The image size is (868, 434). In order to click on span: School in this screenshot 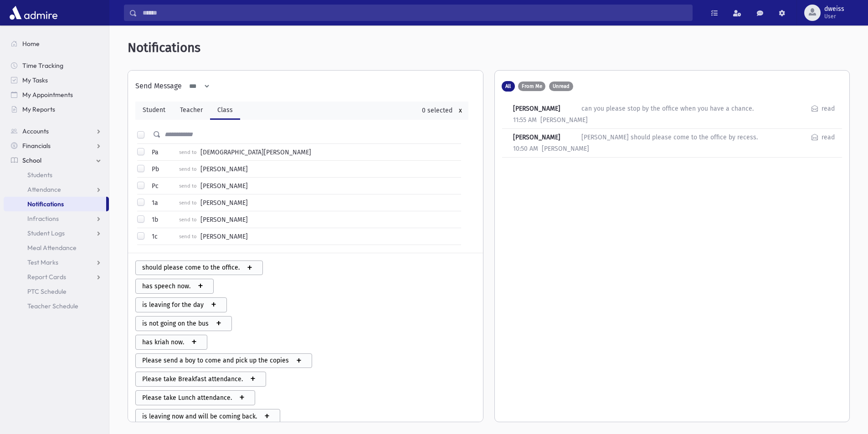, I will do `click(32, 160)`.